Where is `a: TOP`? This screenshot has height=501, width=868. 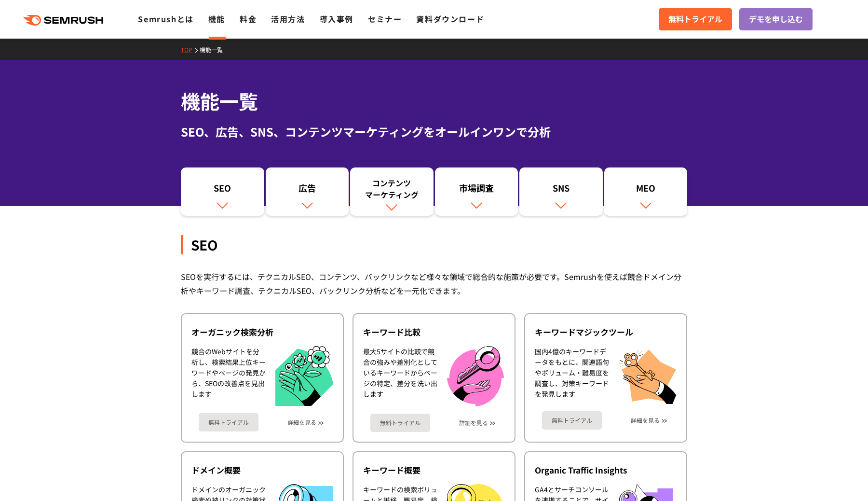
a: TOP is located at coordinates (190, 49).